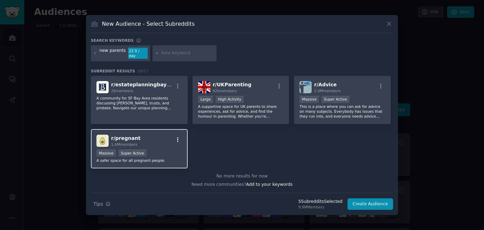 This screenshot has height=230, width=484. I want to click on div: Need more communities?, so click(242, 183).